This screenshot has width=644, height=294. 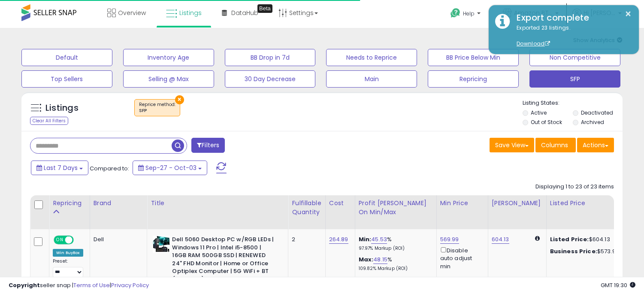 I want to click on div: Disable auto adjust min, so click(x=461, y=258).